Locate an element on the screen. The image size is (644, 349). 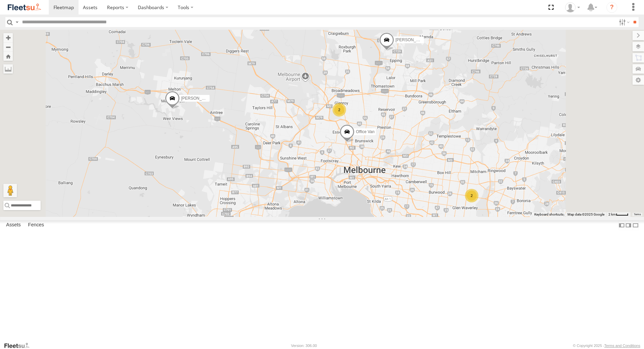
a: Terms (opens in new tab) is located at coordinates (637, 214).